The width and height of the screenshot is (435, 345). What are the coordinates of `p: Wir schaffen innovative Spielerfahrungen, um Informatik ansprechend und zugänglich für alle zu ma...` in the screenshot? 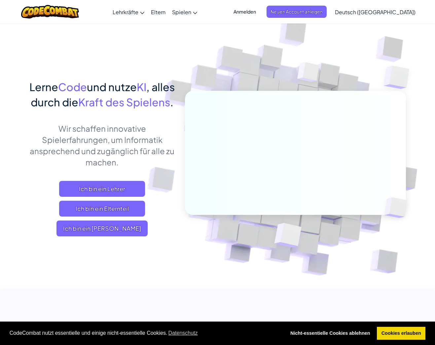 It's located at (102, 145).